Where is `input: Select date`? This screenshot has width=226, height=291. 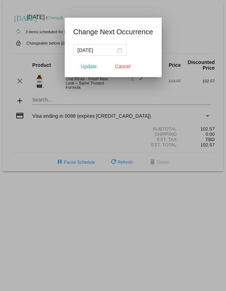
input: Select date is located at coordinates (97, 50).